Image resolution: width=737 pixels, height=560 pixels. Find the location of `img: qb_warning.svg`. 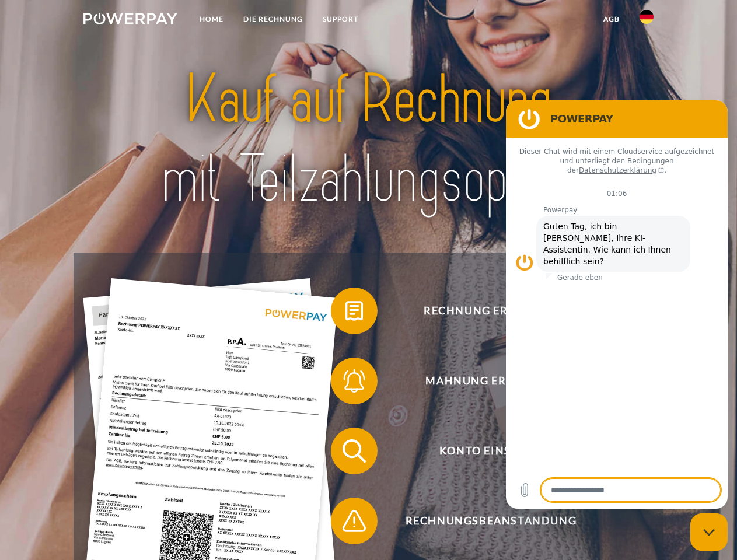

img: qb_warning.svg is located at coordinates (354, 521).